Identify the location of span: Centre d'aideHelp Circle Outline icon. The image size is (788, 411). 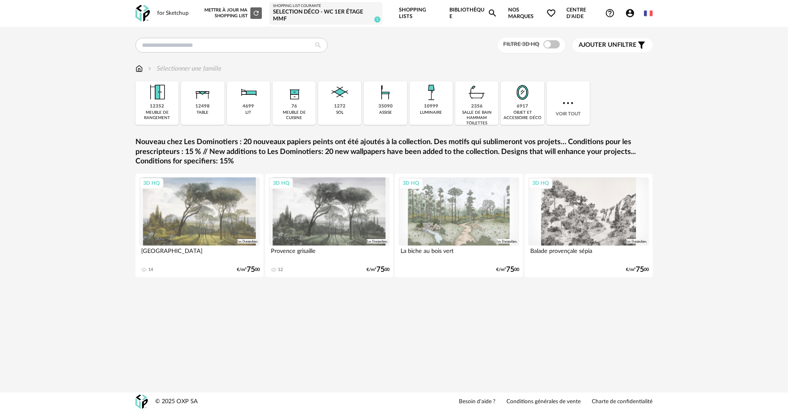
(591, 13).